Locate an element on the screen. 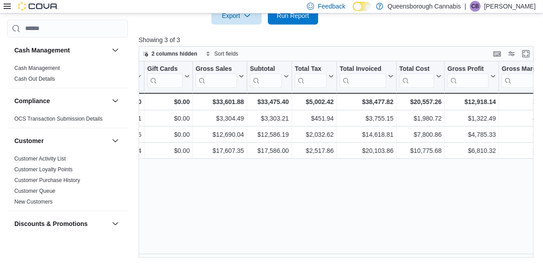 The image size is (543, 265). span: Sort fields is located at coordinates (226, 54).